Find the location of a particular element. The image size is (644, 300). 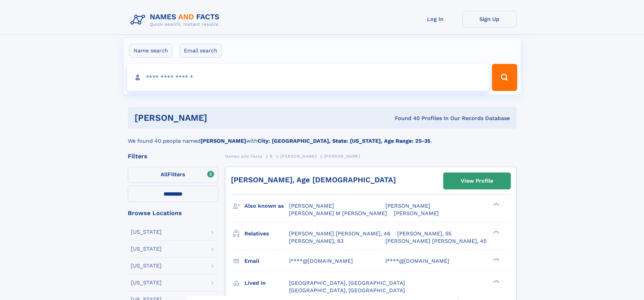

button: Search Button is located at coordinates (505, 77).